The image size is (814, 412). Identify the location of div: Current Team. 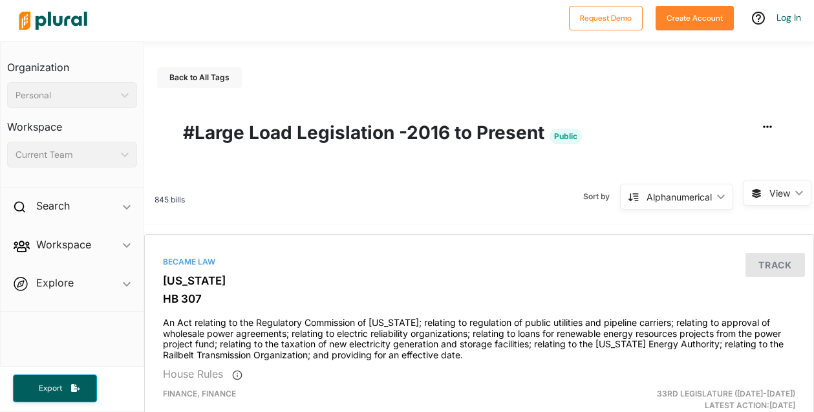
(65, 154).